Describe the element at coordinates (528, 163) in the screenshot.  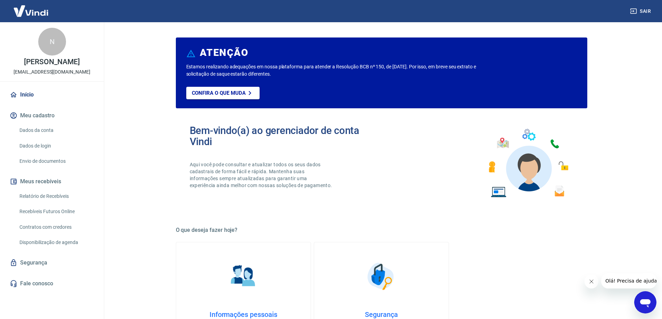
I see `img: Imagem de um avatar masculino com diversos icones exemplificando as funcionalidades do gerenciado...` at that location.